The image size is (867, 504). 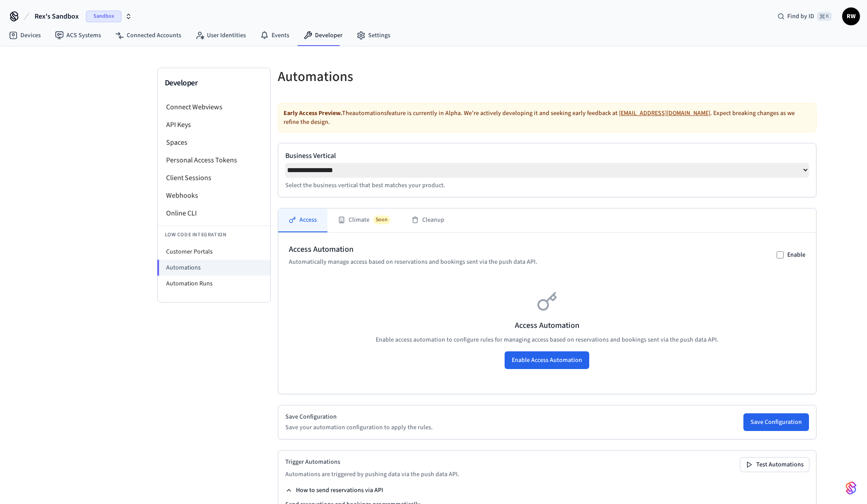 I want to click on label: Business Vertical, so click(x=547, y=155).